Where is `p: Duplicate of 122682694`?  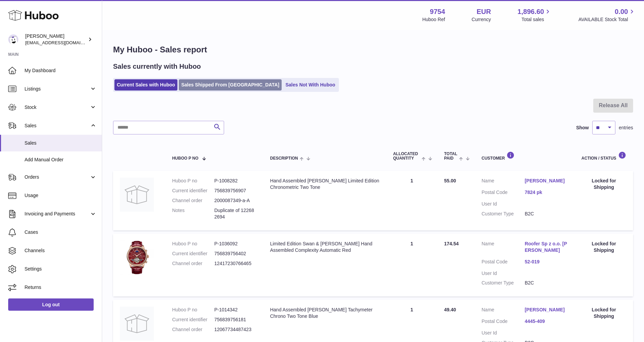 p: Duplicate of 122682694 is located at coordinates (235, 214).